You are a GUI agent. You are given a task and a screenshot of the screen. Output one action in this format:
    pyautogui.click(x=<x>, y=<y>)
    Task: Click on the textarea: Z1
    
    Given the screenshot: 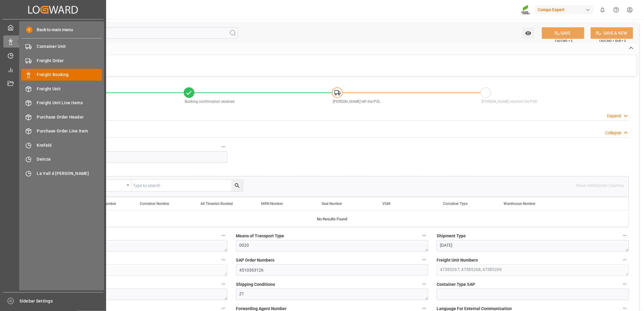 What is the action you would take?
    pyautogui.click(x=332, y=294)
    